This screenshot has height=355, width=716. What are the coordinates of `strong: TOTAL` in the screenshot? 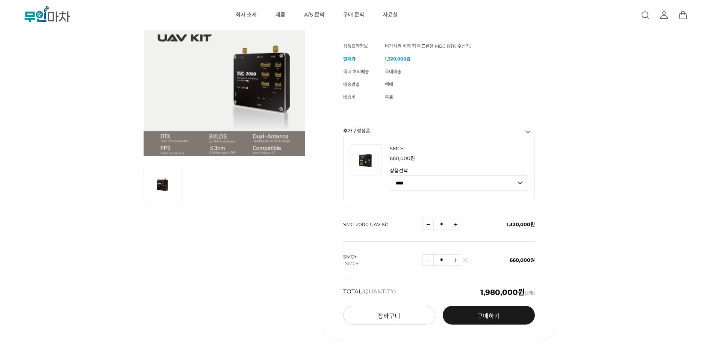 It's located at (369, 292).